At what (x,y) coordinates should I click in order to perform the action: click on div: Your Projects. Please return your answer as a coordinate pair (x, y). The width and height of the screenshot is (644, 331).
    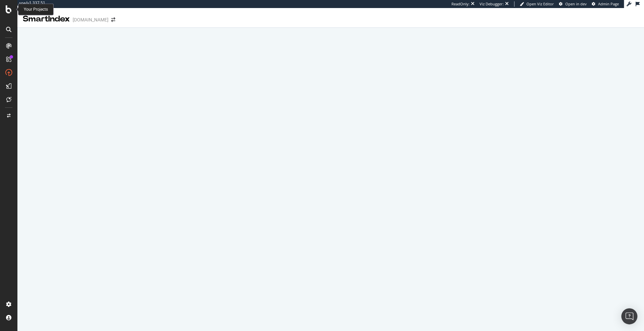
    Looking at the image, I should click on (36, 9).